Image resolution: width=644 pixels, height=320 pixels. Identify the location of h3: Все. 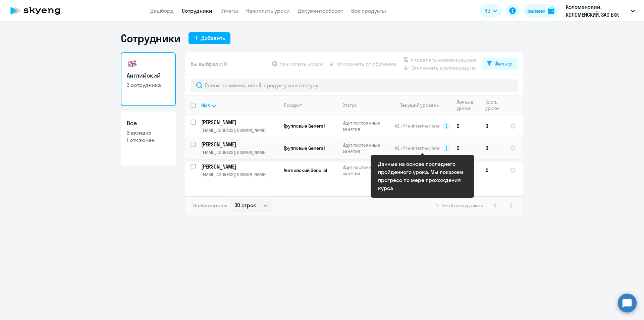
(148, 123).